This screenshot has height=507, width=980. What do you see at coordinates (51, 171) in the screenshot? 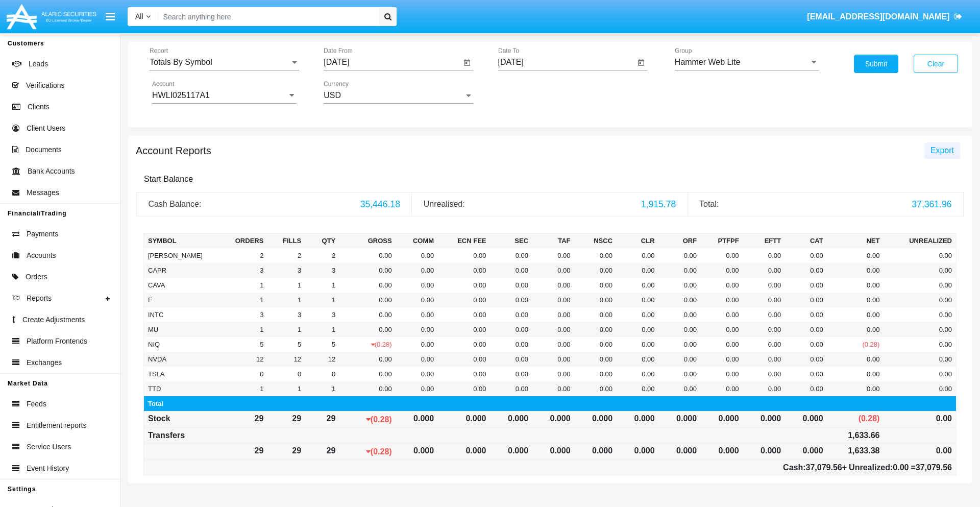
I see `span: Bank Accounts` at bounding box center [51, 171].